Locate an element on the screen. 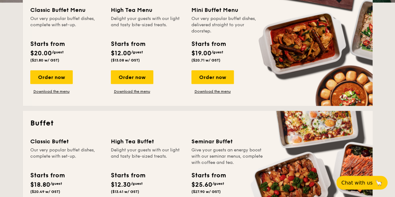 Image resolution: width=395 pixels, height=197 pixels. span: ($20.49 w/ GST) is located at coordinates (45, 192).